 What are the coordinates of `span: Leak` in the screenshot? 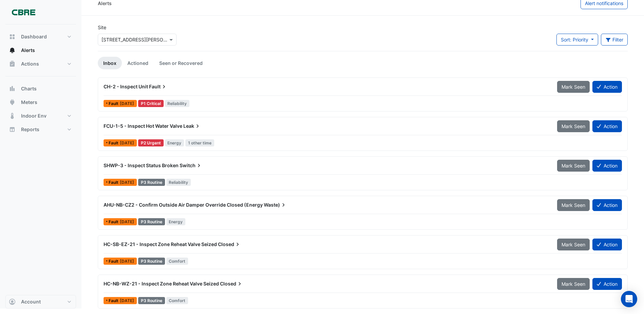 It's located at (192, 126).